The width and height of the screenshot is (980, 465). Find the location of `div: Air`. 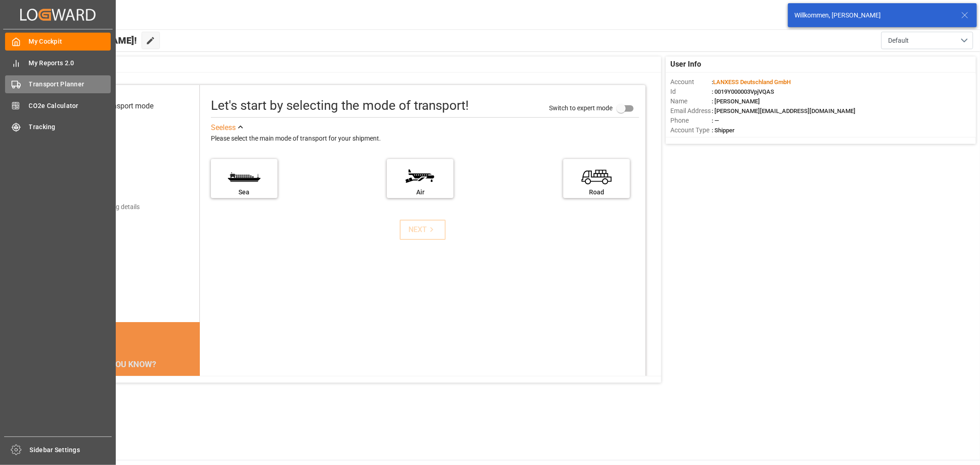

div: Air is located at coordinates (420, 192).